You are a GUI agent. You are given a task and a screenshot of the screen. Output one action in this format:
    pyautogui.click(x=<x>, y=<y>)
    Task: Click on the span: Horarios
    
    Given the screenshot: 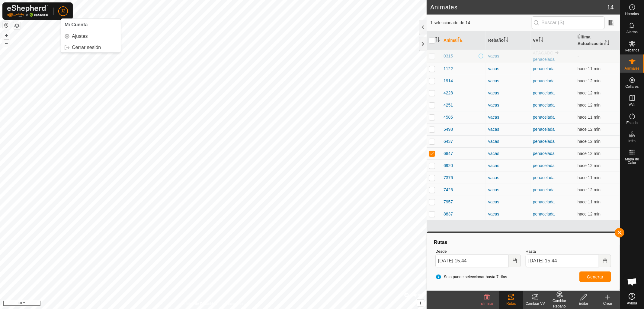 What is the action you would take?
    pyautogui.click(x=632, y=14)
    